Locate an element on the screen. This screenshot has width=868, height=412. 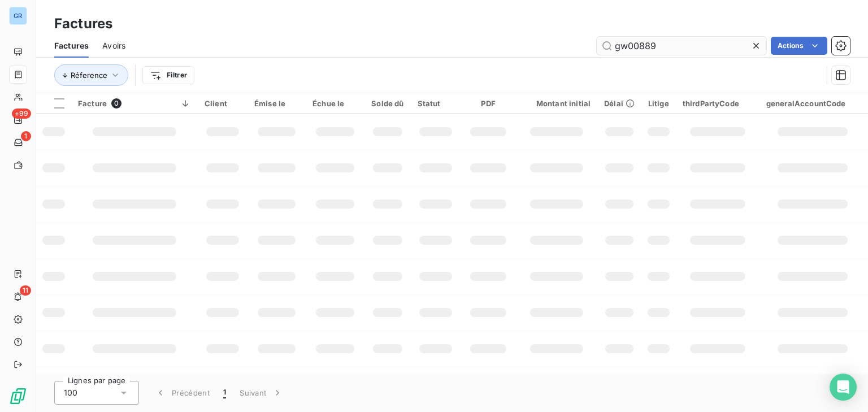
span: Réference is located at coordinates (89, 76).